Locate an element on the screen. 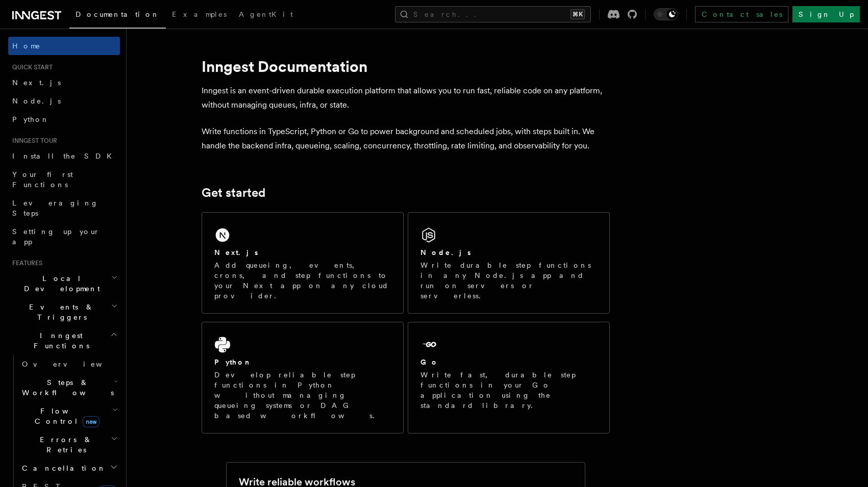  span: Errors & Retries is located at coordinates (65, 445).